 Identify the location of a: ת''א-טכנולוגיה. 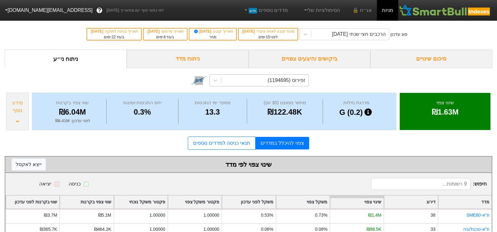
(476, 229).